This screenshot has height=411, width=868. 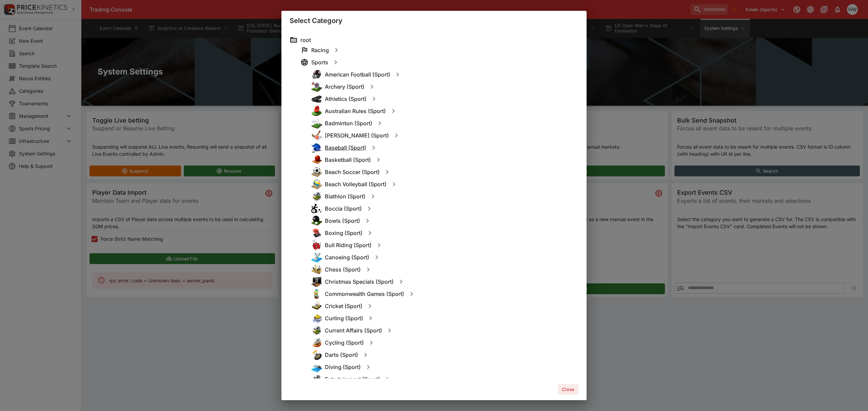 I want to click on img: cycling.png, so click(x=317, y=343).